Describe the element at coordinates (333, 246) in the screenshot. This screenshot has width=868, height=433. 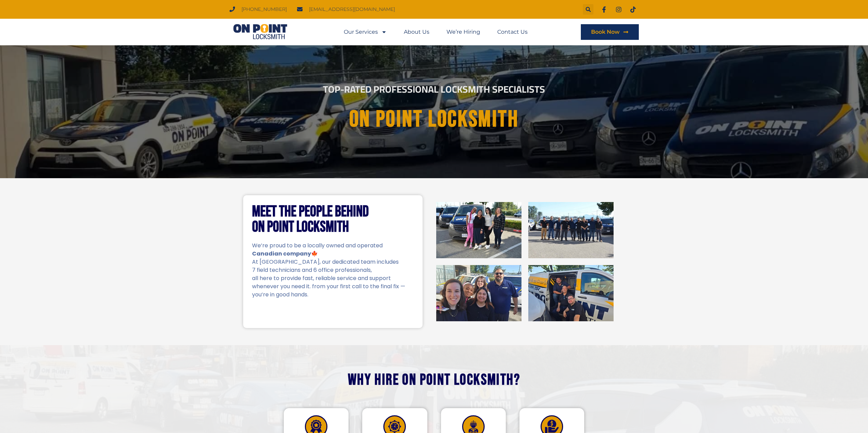
I see `p: We’re proud to be a locally owned and operated` at that location.